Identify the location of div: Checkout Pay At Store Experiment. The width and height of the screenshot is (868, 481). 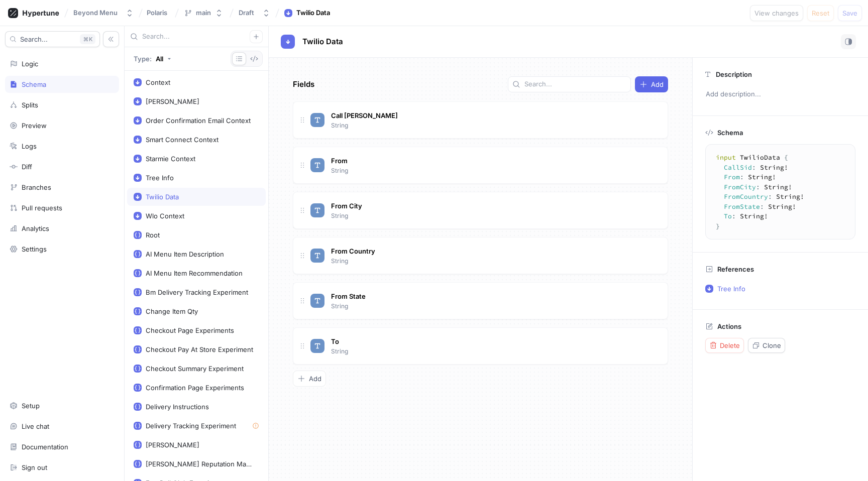
(199, 349).